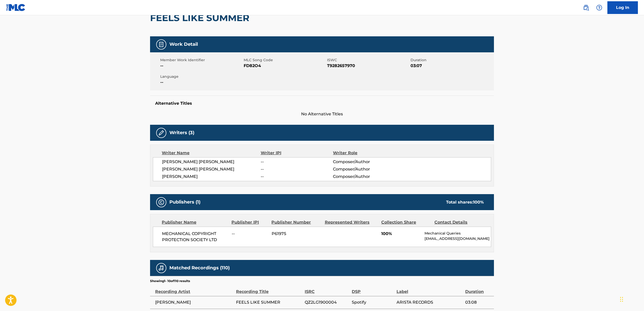 The image size is (644, 311). Describe the element at coordinates (478, 289) in the screenshot. I see `div: Duration` at that location.